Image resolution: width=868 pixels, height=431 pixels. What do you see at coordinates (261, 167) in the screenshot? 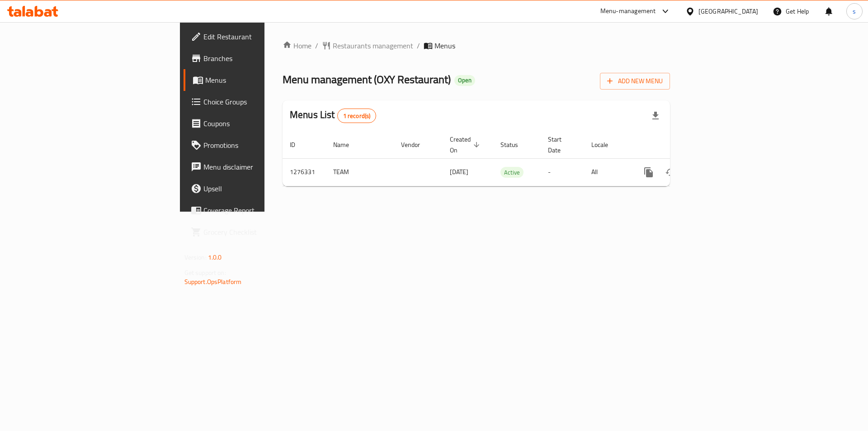
I see `span: Menu disclaimer` at bounding box center [261, 167].